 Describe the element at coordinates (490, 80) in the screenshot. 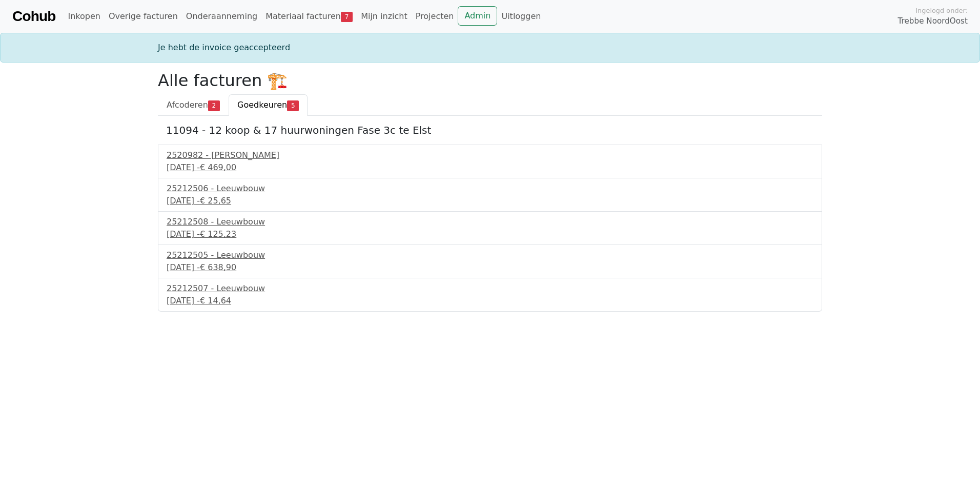

I see `h2: Alle facturen 🏗️` at that location.